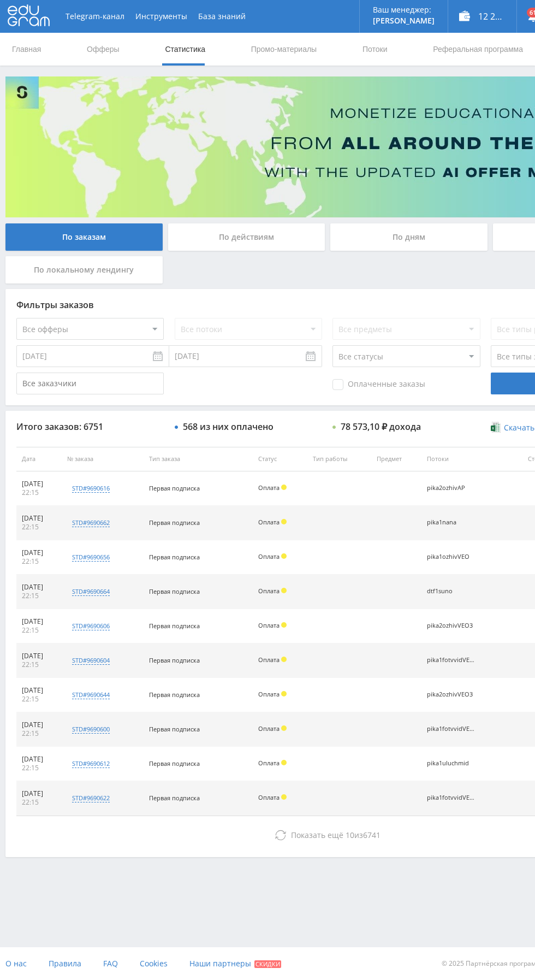 The image size is (535, 980). Describe the element at coordinates (268, 964) in the screenshot. I see `span: Скидки` at that location.